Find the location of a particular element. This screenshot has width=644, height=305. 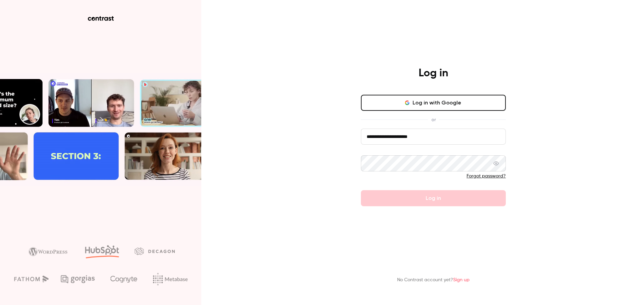

h4: Log in is located at coordinates (433, 73).